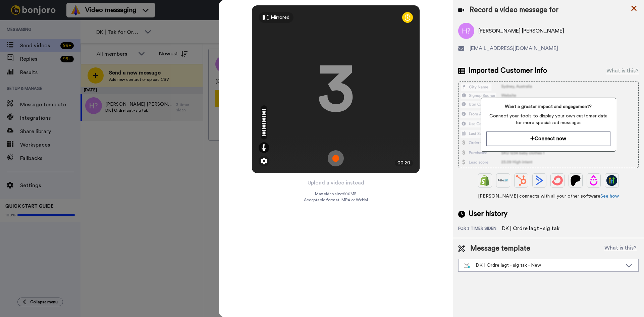 This screenshot has width=644, height=317. What do you see at coordinates (336, 158) in the screenshot?
I see `img: ic_record_start.svg` at bounding box center [336, 158].